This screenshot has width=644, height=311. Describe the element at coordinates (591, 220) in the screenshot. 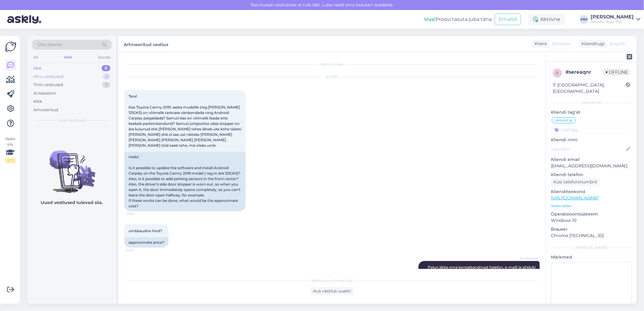

I see `p: Windows 10` at that location.